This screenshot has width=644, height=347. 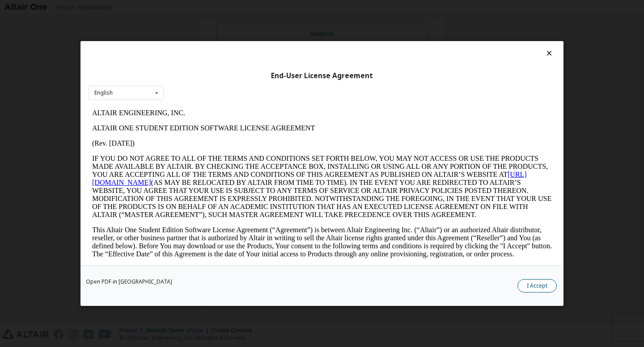 What do you see at coordinates (233, 8) in the screenshot?
I see `p: ALTAIR ENGINEERING, INC.` at bounding box center [233, 8].